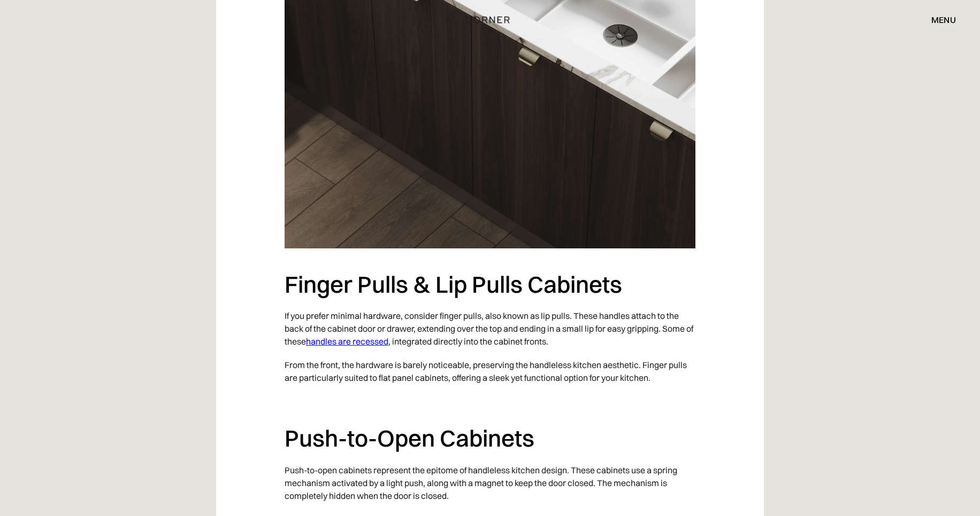 The width and height of the screenshot is (980, 516). I want to click on a: handles are recessed, so click(347, 342).